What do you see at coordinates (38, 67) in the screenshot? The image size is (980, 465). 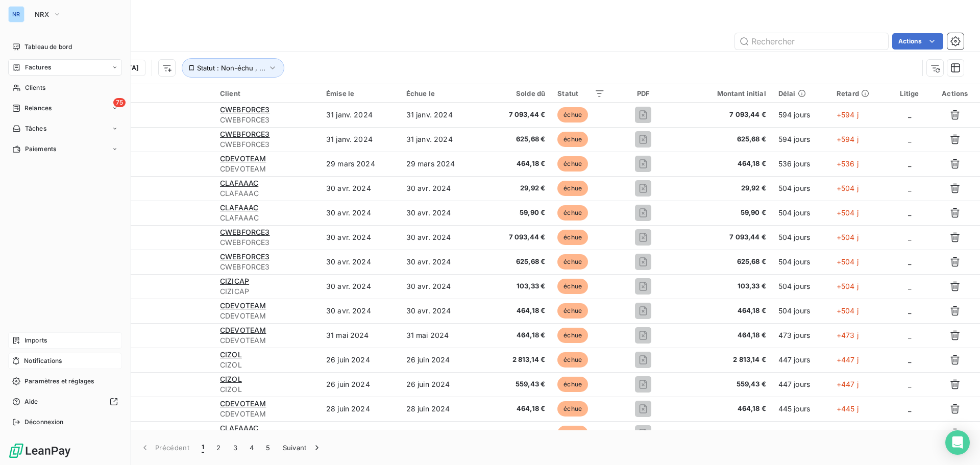 I see `span: Factures` at bounding box center [38, 67].